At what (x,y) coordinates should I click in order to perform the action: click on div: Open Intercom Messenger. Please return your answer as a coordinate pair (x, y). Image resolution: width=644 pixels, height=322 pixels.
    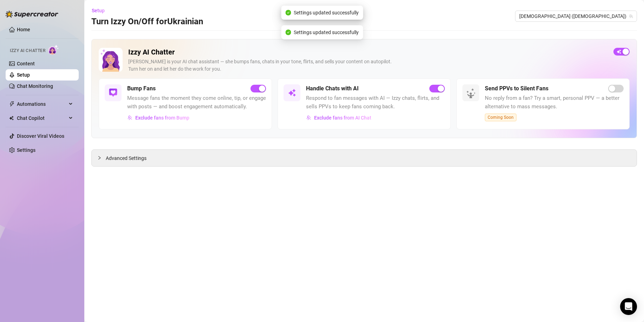
    Looking at the image, I should click on (629, 307).